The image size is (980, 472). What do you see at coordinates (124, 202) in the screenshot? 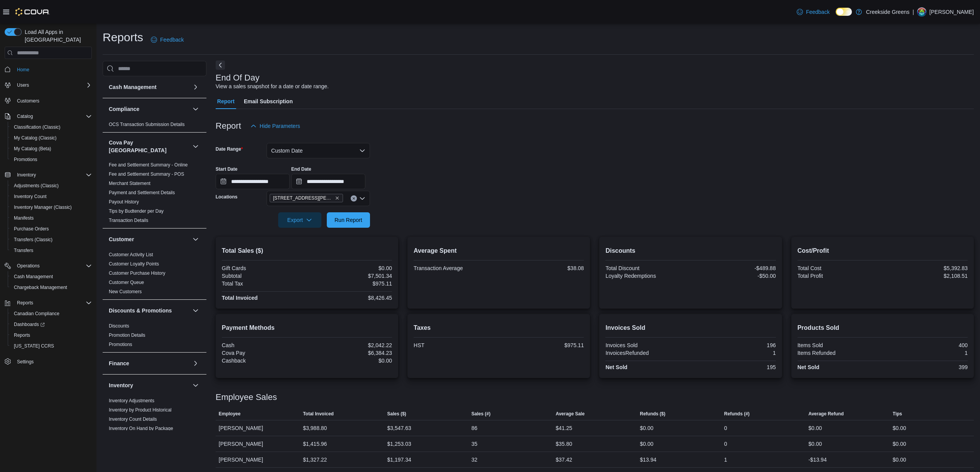
I see `span: Payout History` at bounding box center [124, 202].